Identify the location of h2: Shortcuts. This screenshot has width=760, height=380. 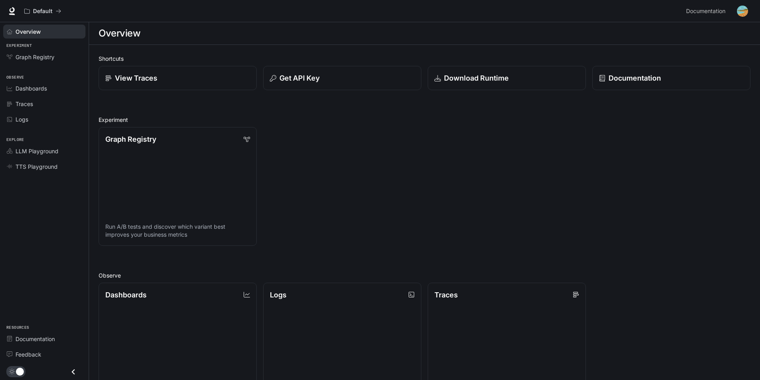
(424, 58).